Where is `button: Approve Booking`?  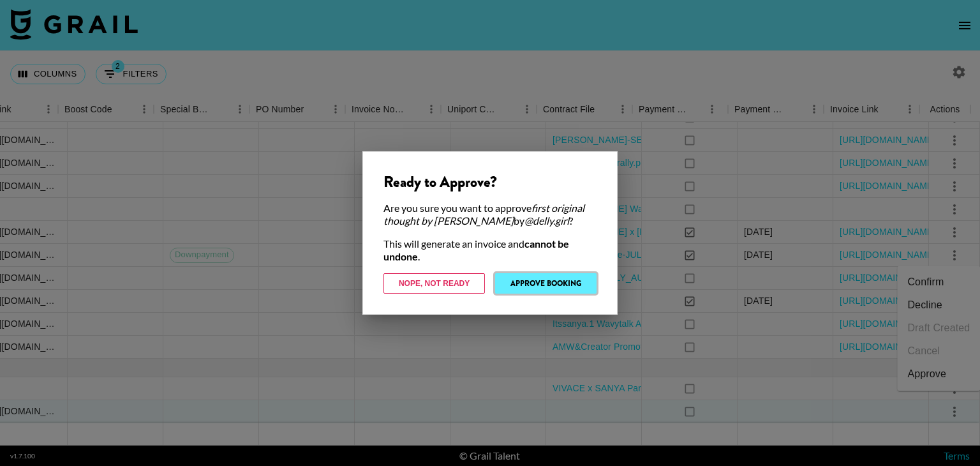 button: Approve Booking is located at coordinates (545, 283).